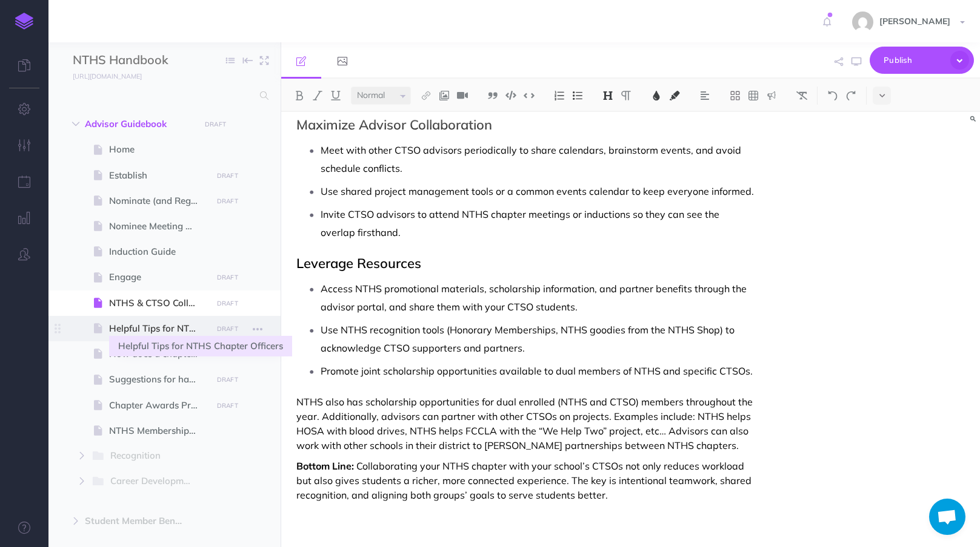 The width and height of the screenshot is (980, 547). What do you see at coordinates (158, 176) in the screenshot?
I see `span: Establish` at bounding box center [158, 176].